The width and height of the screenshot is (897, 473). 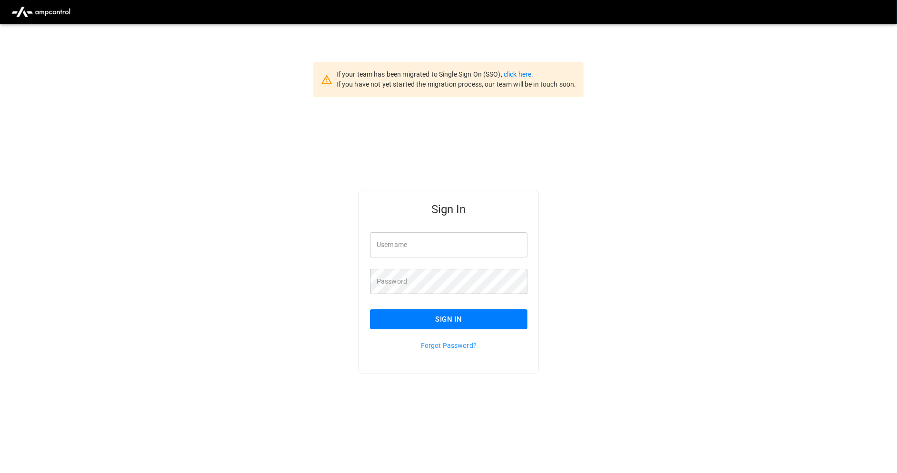 What do you see at coordinates (518, 74) in the screenshot?
I see `a: click here.` at bounding box center [518, 74].